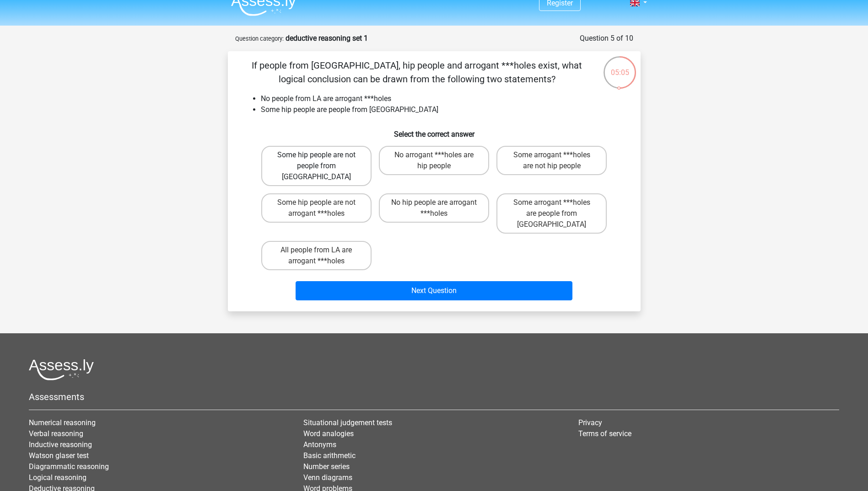 The width and height of the screenshot is (868, 491). What do you see at coordinates (328, 434) in the screenshot?
I see `a: Word analogies` at bounding box center [328, 434].